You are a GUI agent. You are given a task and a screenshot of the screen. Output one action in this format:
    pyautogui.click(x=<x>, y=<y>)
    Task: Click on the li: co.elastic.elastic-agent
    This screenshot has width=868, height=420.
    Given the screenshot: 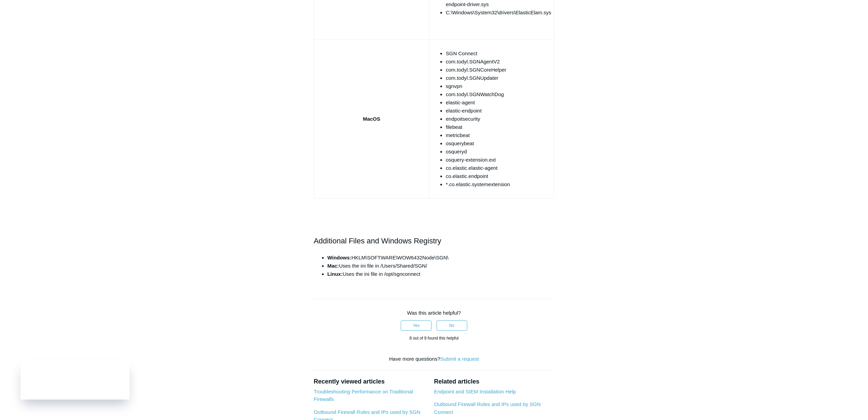 What is the action you would take?
    pyautogui.click(x=499, y=168)
    